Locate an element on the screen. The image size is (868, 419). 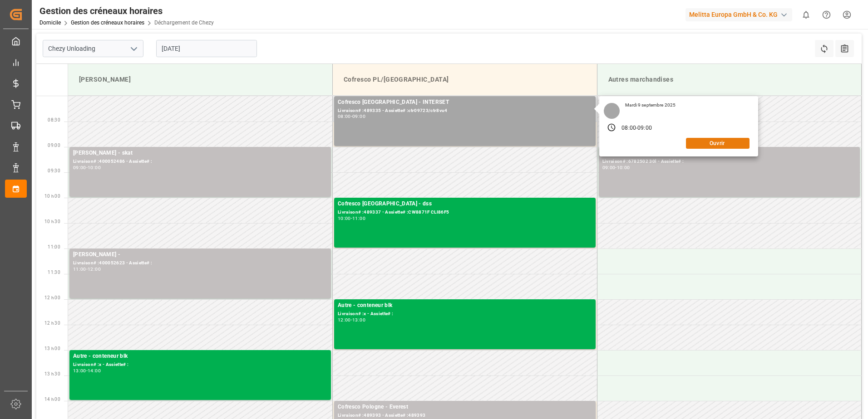
div: Autres marchandises is located at coordinates (730, 79).